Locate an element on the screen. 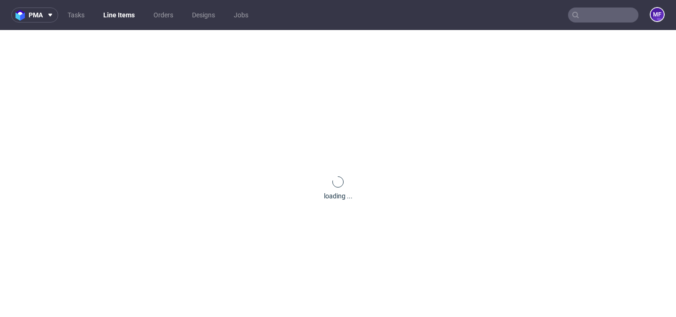 This screenshot has height=317, width=676. div: loading ... is located at coordinates (338, 196).